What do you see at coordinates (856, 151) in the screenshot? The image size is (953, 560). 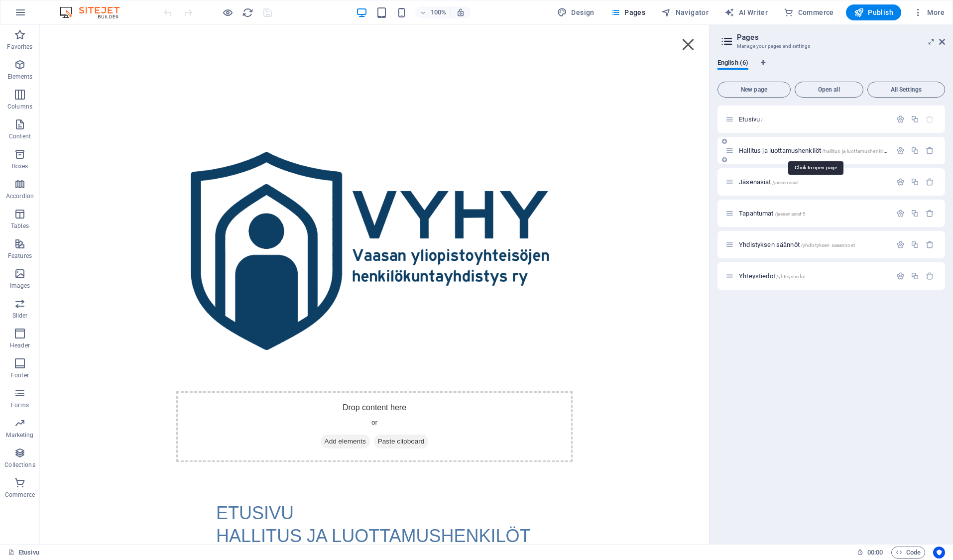 I see `span: /hallitus-ja-luottamushenkiloet` at bounding box center [856, 151].